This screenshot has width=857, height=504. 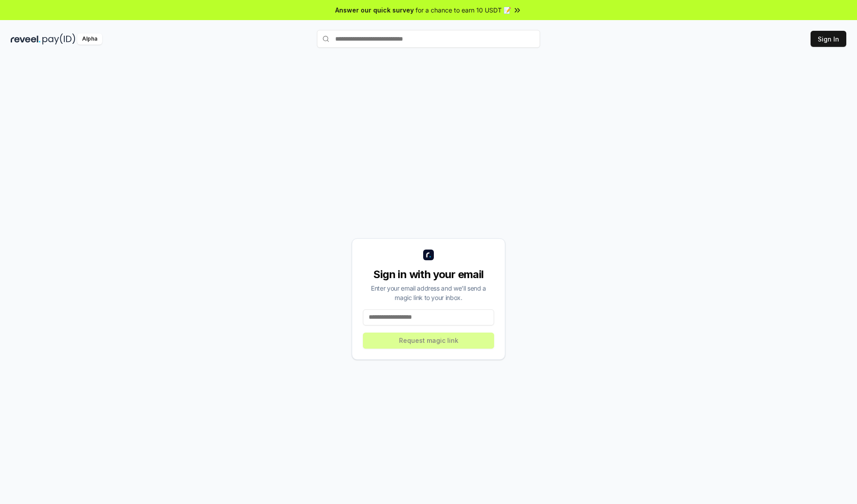 What do you see at coordinates (429, 292) in the screenshot?
I see `div: Enter your email address and we’ll send a magic link to your inbox.` at bounding box center [429, 292].